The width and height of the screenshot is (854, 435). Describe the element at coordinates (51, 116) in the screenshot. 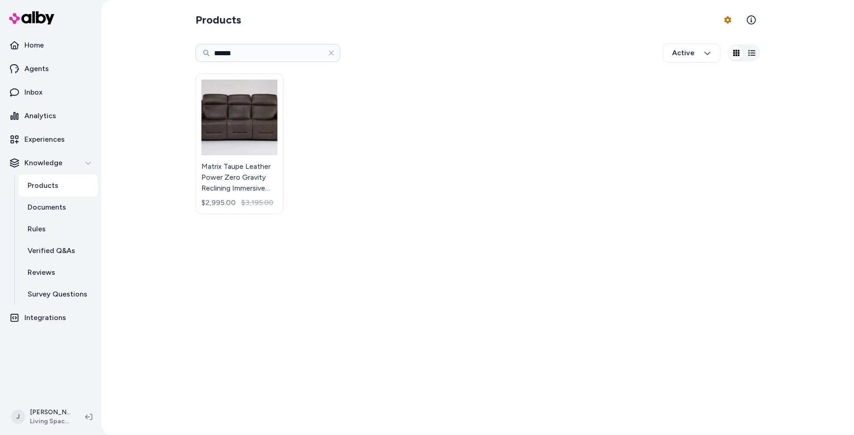

I see `a: Analytics` at that location.